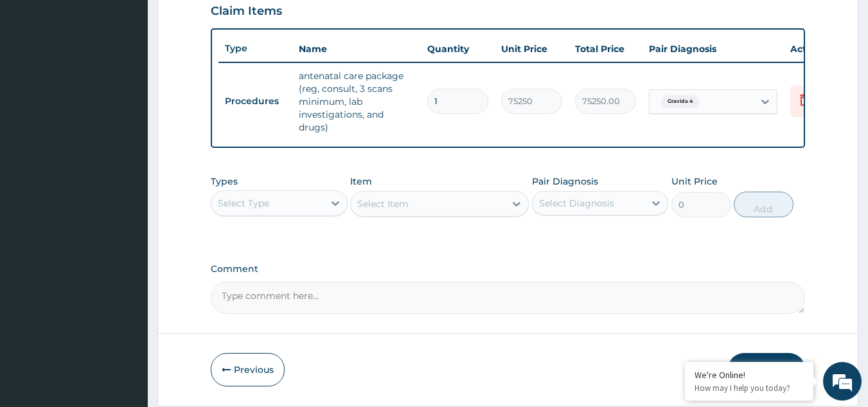  I want to click on textarea: Type your message and hit 'Enter', so click(125, 293).